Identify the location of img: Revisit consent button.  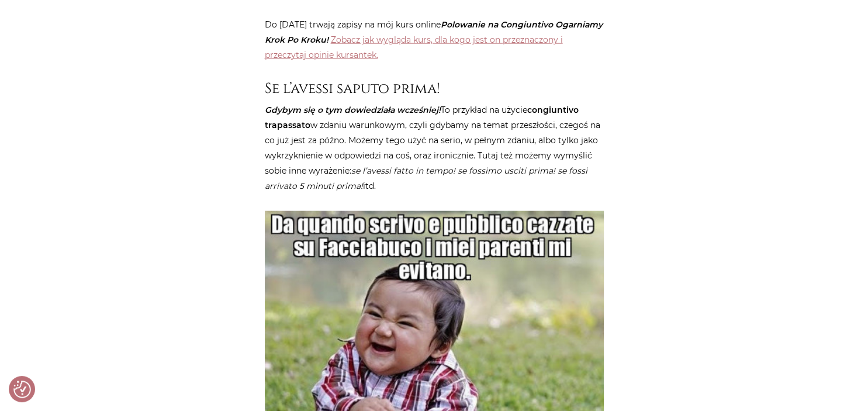
(22, 389).